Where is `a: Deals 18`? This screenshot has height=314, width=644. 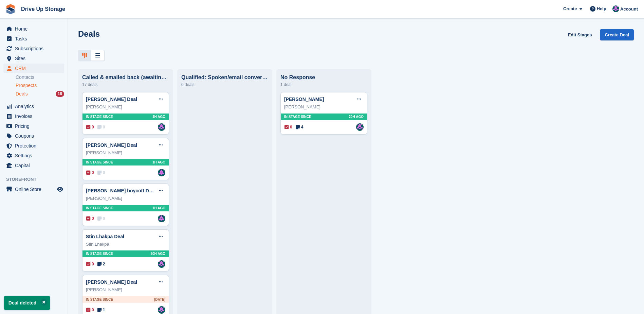
a: Deals 18 is located at coordinates (40, 94).